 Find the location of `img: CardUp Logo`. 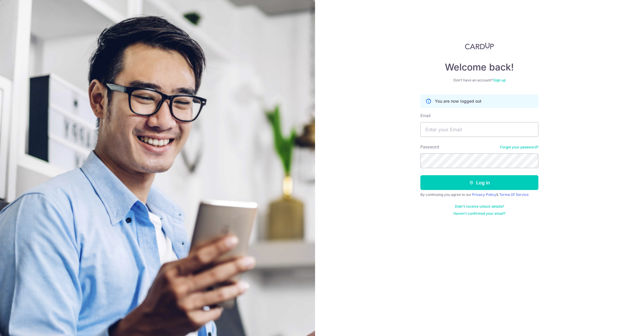

img: CardUp Logo is located at coordinates (479, 46).